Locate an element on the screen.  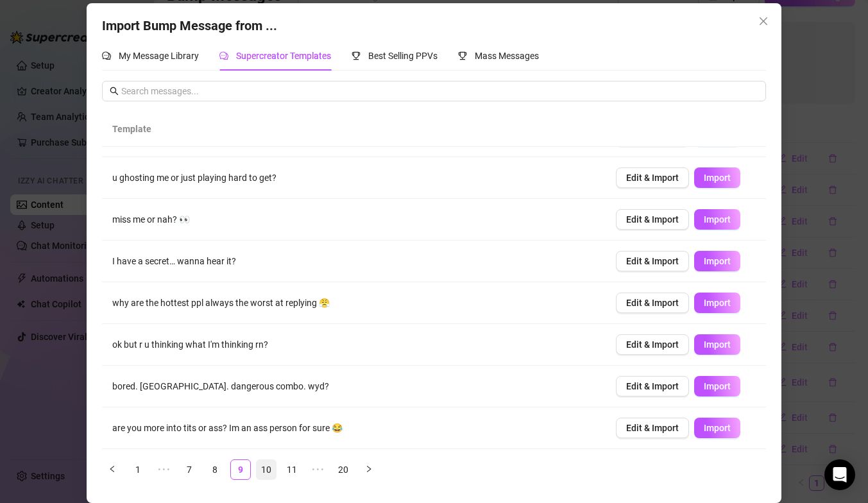
span: Supercreator Templates is located at coordinates (284, 56).